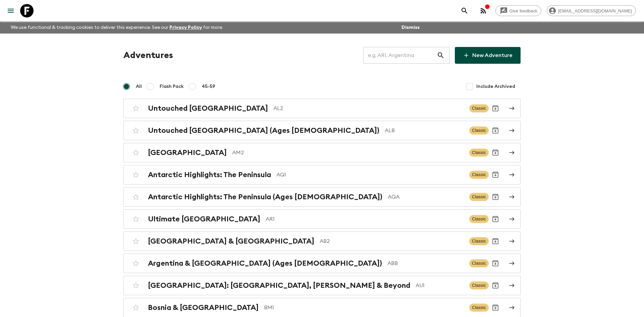 Image resolution: width=644 pixels, height=317 pixels. I want to click on button: search adventures, so click(465, 11).